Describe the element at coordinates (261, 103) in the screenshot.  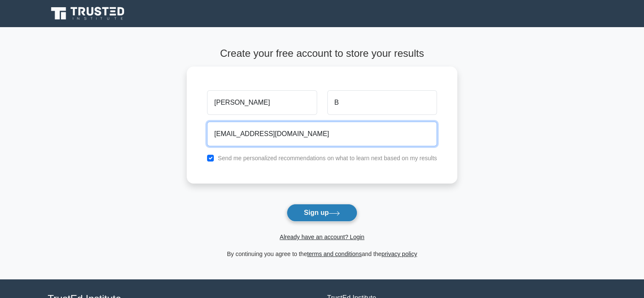
I see `input: First name` at that location.